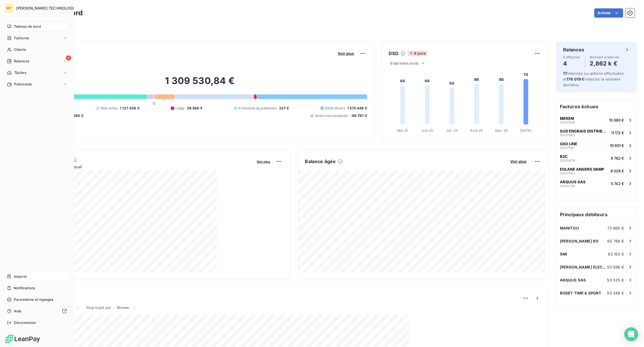 This screenshot has height=347, width=644. Describe the element at coordinates (200, 84) in the screenshot. I see `h2: 1 309 530,84 €` at that location.